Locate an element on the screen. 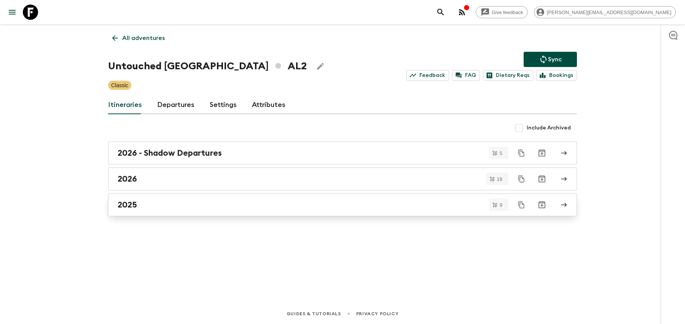 This screenshot has width=685, height=324. button: Edit Adventure Title is located at coordinates (320, 66).